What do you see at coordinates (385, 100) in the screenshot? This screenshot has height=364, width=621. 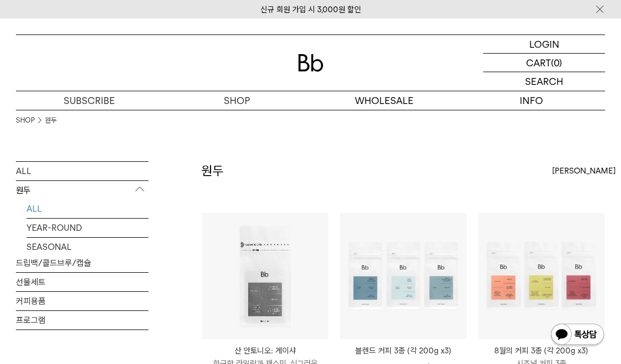 I see `p: WHOLESALE` at bounding box center [385, 100].